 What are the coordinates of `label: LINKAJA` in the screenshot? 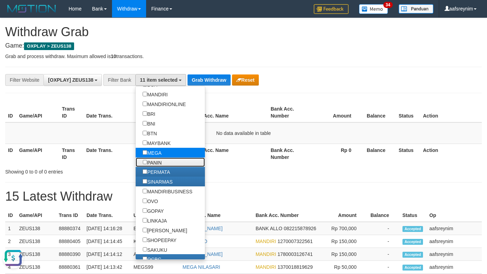 It's located at (155, 221).